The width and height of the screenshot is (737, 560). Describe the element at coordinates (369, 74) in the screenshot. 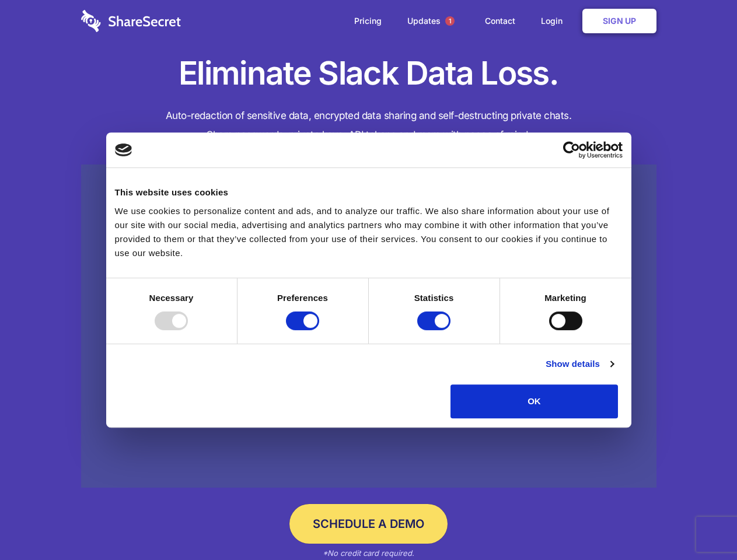

I see `h1: Eliminate Slack Data Loss.` at that location.